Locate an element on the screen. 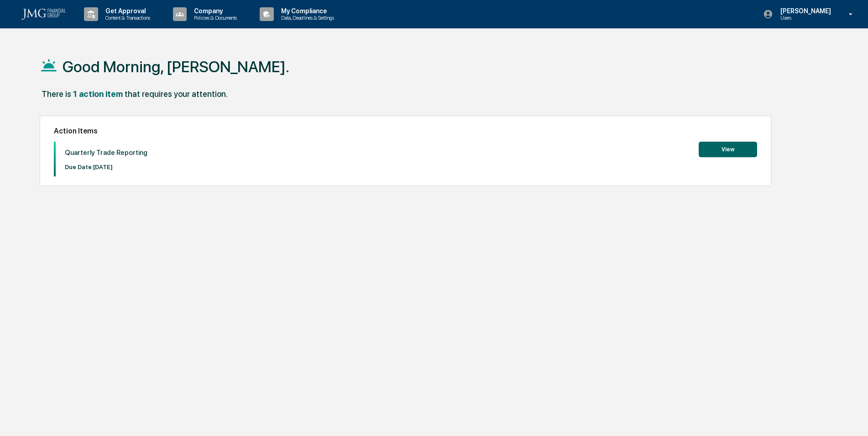  p: Company is located at coordinates (214, 11).